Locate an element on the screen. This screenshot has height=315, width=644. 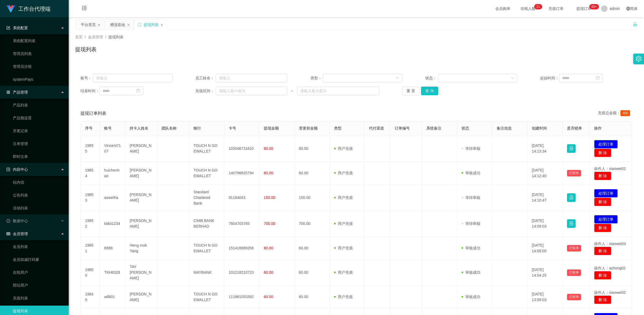
span: 变更前金额 is located at coordinates (308, 128).